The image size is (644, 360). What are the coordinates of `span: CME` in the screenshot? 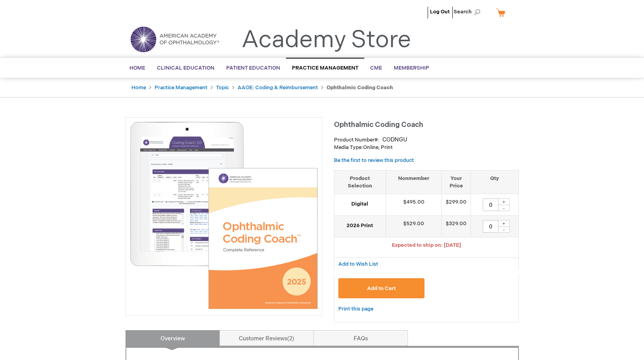 It's located at (376, 68).